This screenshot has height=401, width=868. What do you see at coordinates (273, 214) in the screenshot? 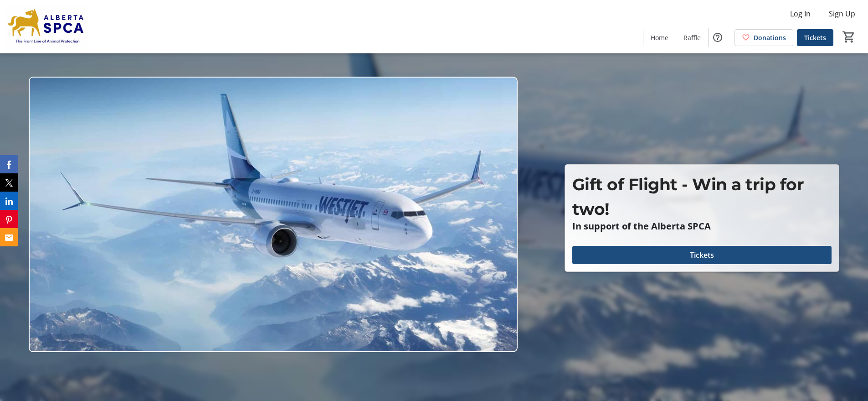
I see `img: Campaign CTA Media Photo` at bounding box center [273, 214].